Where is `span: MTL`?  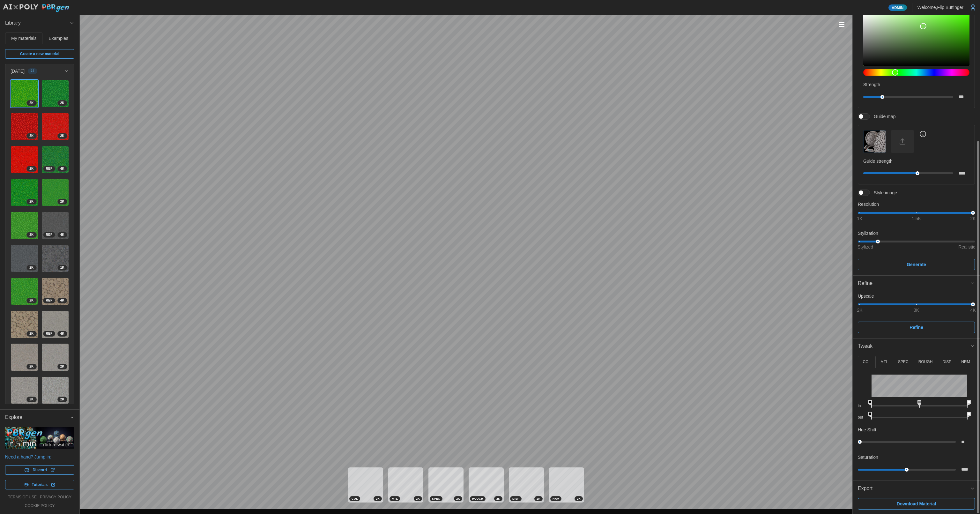
span: MTL is located at coordinates (395, 498).